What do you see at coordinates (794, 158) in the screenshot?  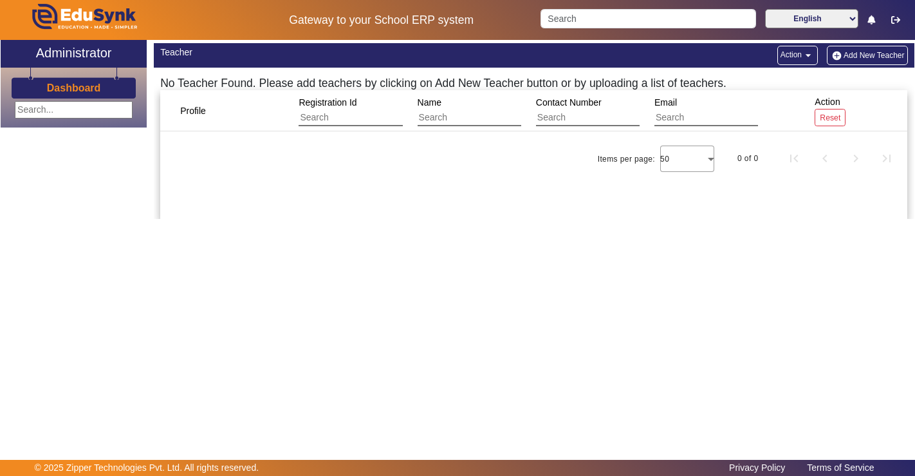 I see `button: First page` at bounding box center [794, 158].